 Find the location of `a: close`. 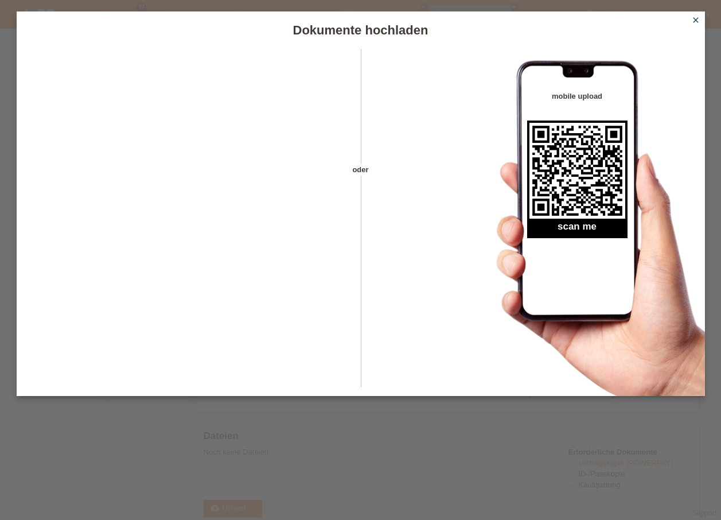

a: close is located at coordinates (696, 21).